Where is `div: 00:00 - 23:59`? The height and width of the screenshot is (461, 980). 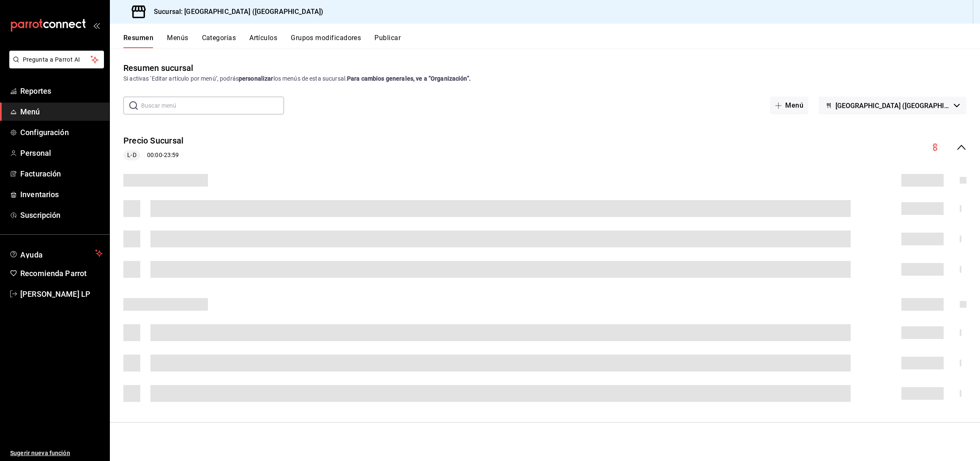
div: 00:00 - 23:59 is located at coordinates (154, 156).